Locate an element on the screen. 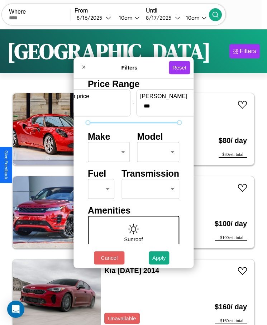  button: Reset is located at coordinates (179, 67).